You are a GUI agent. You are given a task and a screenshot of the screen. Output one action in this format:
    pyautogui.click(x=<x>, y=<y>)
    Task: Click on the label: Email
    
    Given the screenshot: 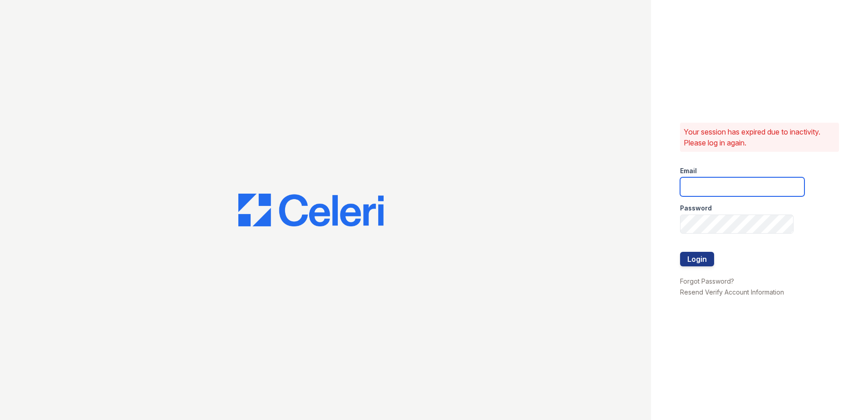 What is the action you would take?
    pyautogui.click(x=688, y=171)
    